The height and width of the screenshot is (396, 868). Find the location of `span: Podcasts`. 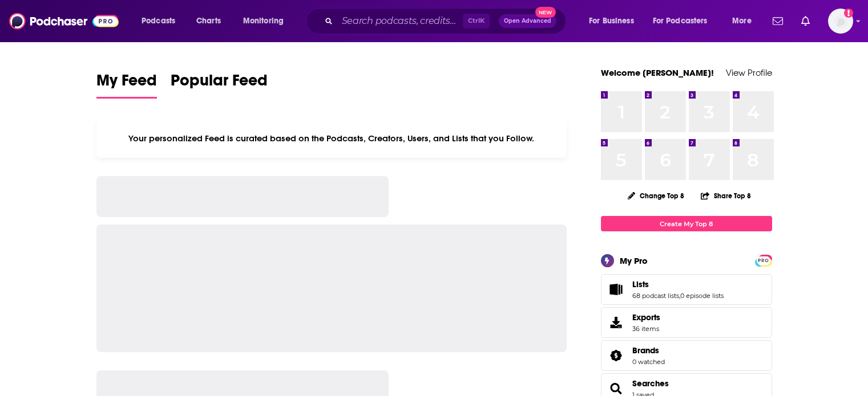

span: Podcasts is located at coordinates (158, 21).